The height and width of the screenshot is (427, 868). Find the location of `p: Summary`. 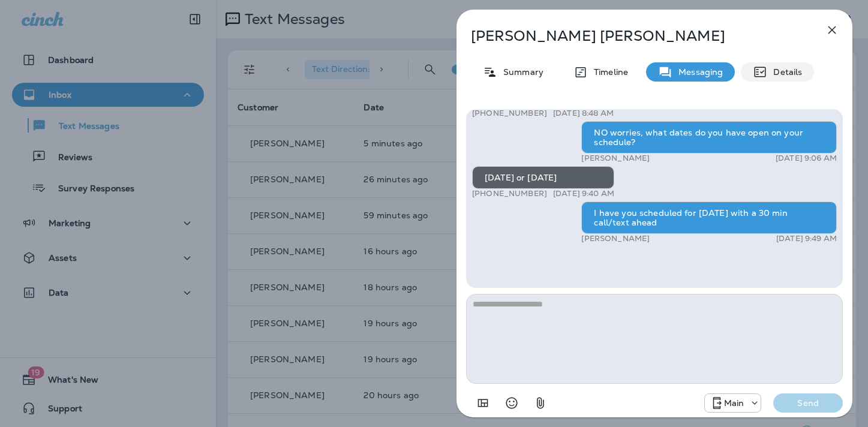

p: Summary is located at coordinates (520, 72).